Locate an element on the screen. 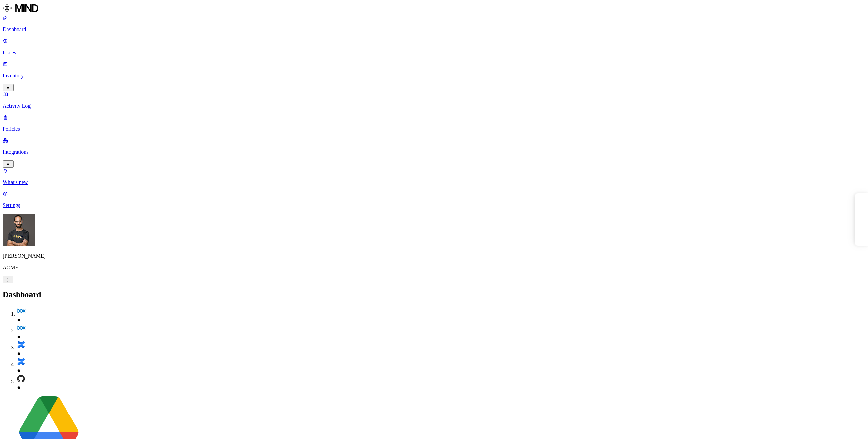  a: Settings is located at coordinates (434, 200).